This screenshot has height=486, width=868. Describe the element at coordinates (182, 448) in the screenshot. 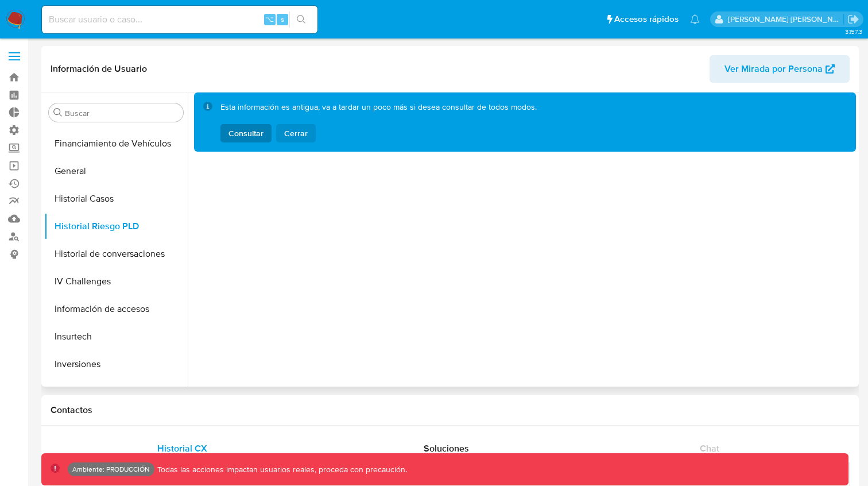

I see `span: Historial CX` at that location.